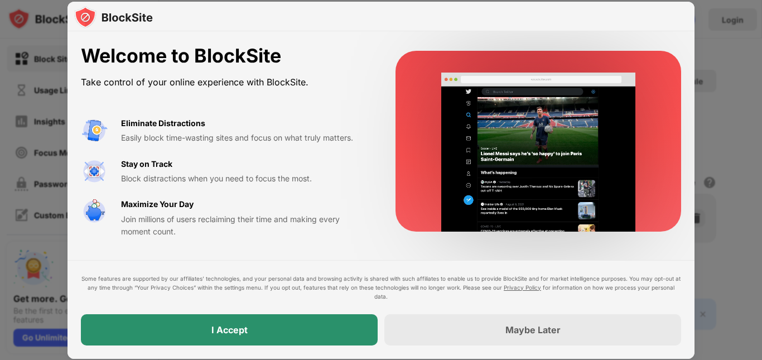 The image size is (762, 360). Describe the element at coordinates (245, 226) in the screenshot. I see `div: Join millions of users reclaiming their time and making every moment count.` at that location.